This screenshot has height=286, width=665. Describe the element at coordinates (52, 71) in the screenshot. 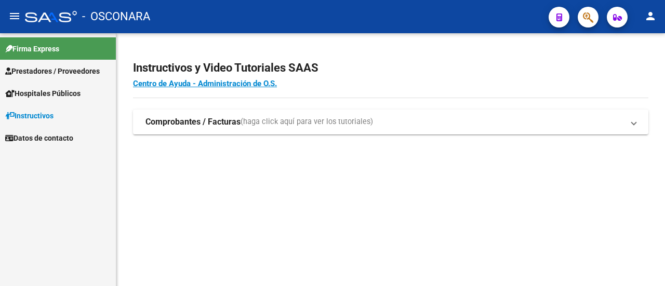

I see `span: Prestadores / Proveedores` at that location.